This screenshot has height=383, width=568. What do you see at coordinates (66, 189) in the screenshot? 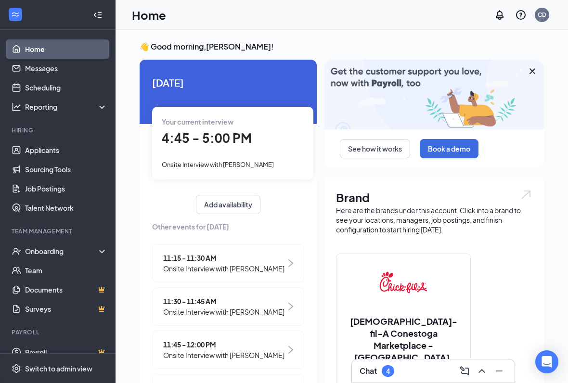
I see `a: Job Postings` at bounding box center [66, 189].